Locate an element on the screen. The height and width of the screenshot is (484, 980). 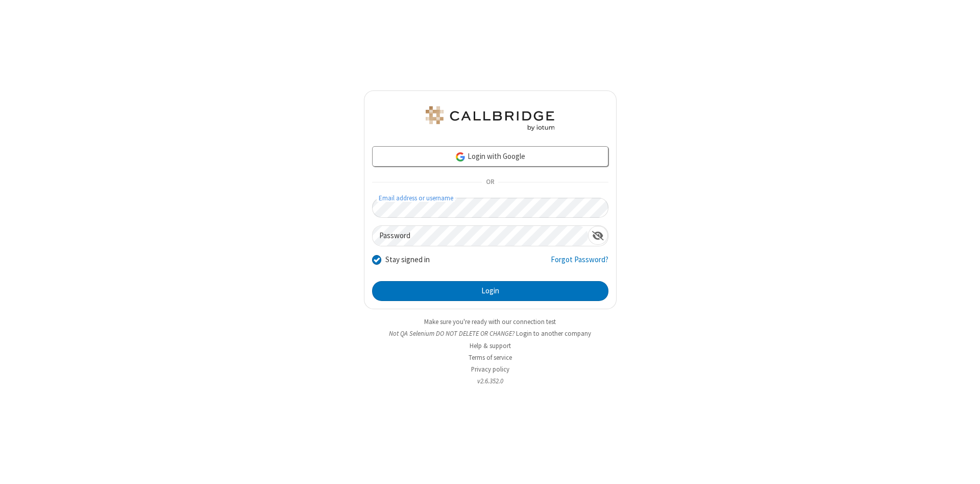
a: Privacy policy is located at coordinates (490, 368).